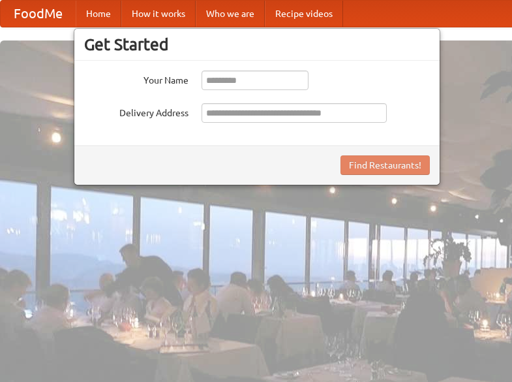 This screenshot has width=512, height=382. What do you see at coordinates (99, 14) in the screenshot?
I see `a: Home` at bounding box center [99, 14].